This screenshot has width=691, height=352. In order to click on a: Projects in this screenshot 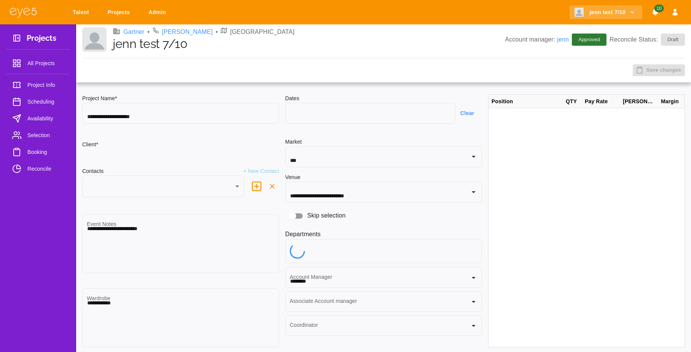, I will do `click(120, 12)`.